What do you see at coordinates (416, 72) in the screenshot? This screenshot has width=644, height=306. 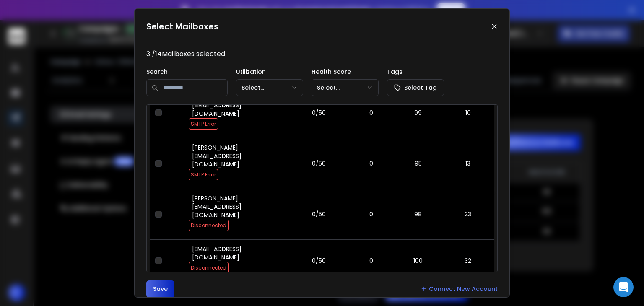 I see `p: Tags` at bounding box center [416, 72].